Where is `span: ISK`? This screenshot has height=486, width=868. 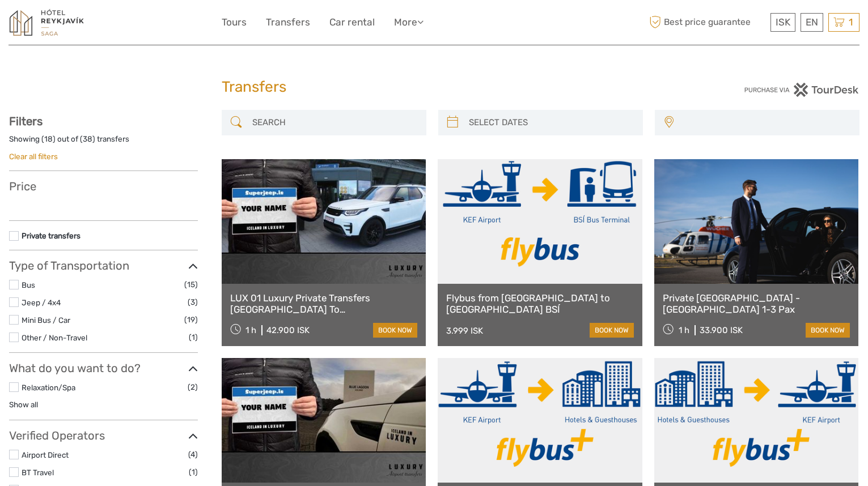
span: ISK is located at coordinates (783, 22).